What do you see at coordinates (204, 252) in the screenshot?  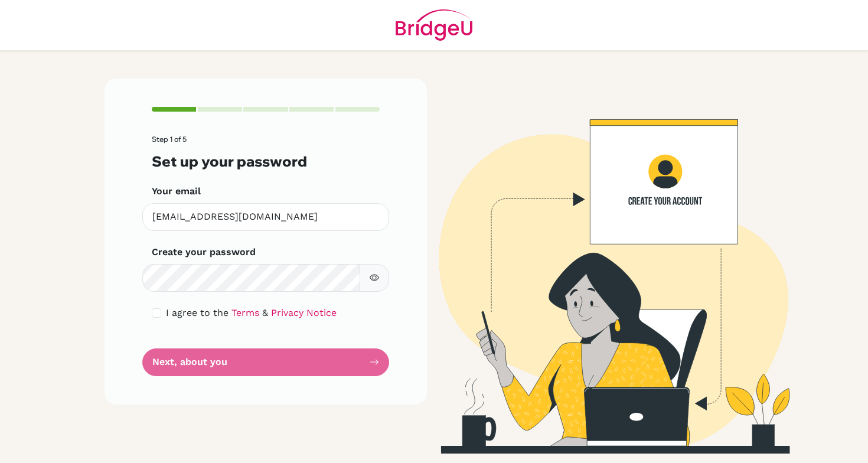 I see `label: Create your password` at bounding box center [204, 252].